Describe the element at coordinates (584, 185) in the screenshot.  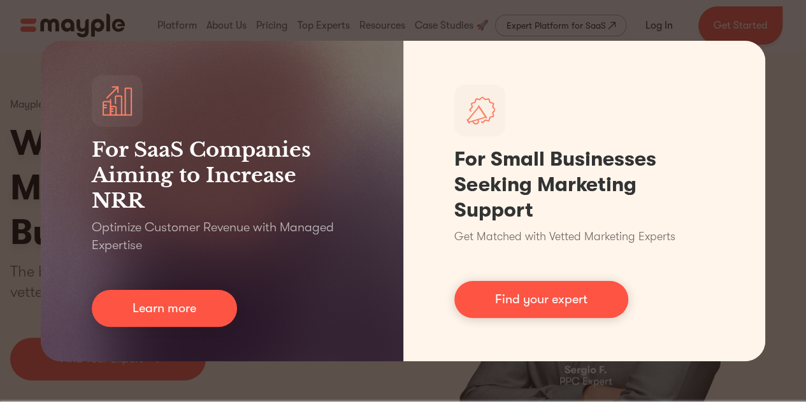
I see `h1: For Small Businesses Seeking Marketing Support` at that location.